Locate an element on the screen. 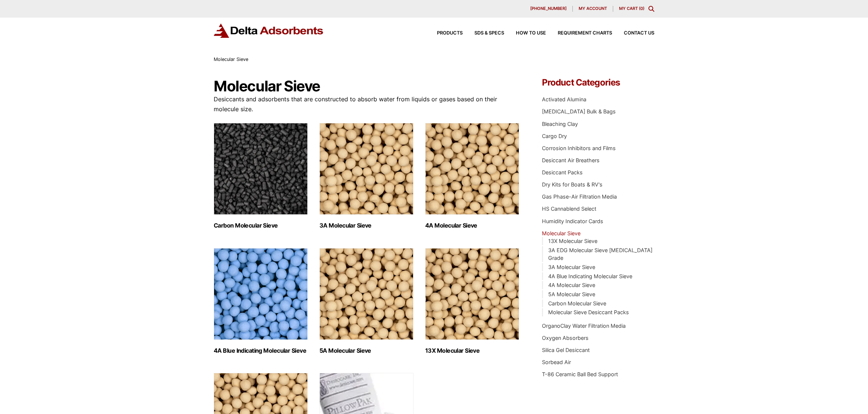 This screenshot has width=868, height=414. a: Oxygen Absorbers is located at coordinates (565, 338).